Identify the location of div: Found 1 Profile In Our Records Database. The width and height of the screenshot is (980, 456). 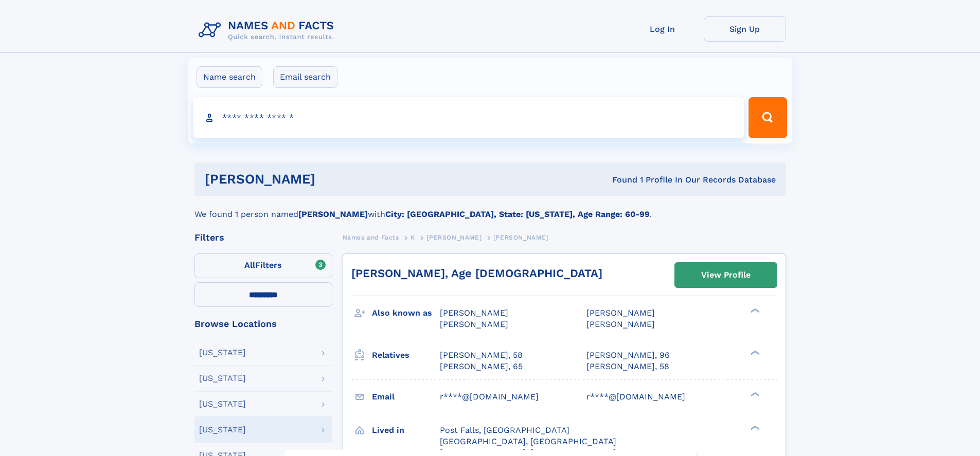
(619, 180).